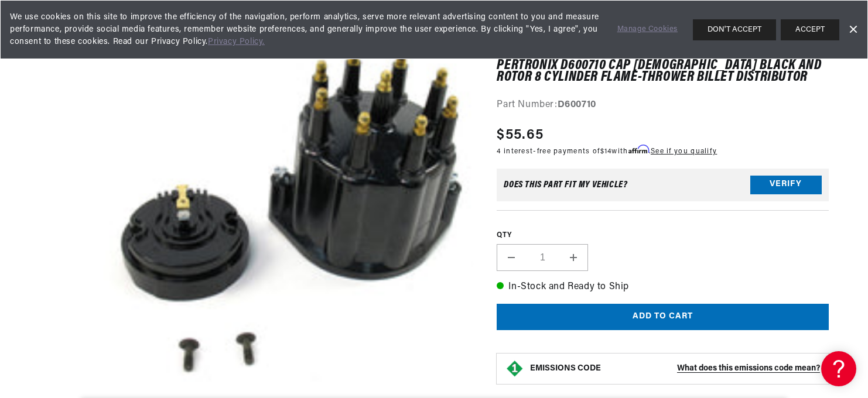  What do you see at coordinates (662, 317) in the screenshot?
I see `button: Add to cart` at bounding box center [662, 317].